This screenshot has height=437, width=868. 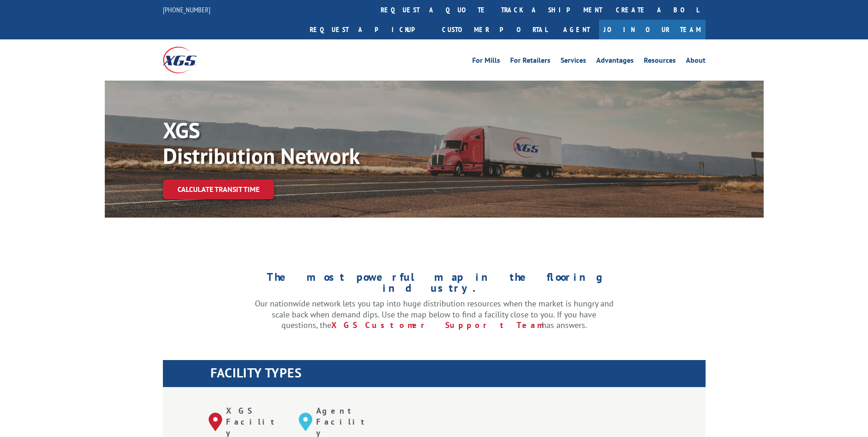 I want to click on h1: The most powerful map in the flooring industry., so click(x=434, y=285).